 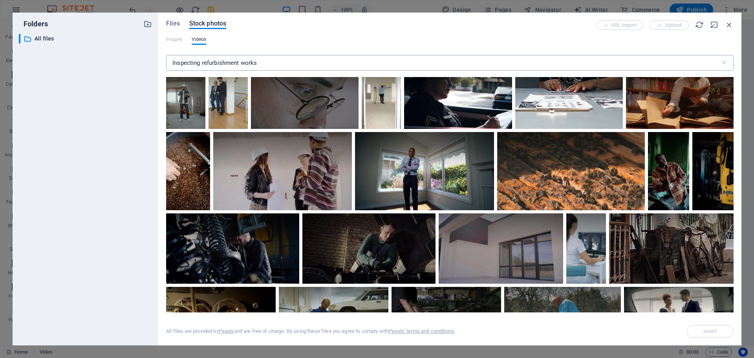 What do you see at coordinates (148, 24) in the screenshot?
I see `i: Create new folder` at bounding box center [148, 24].